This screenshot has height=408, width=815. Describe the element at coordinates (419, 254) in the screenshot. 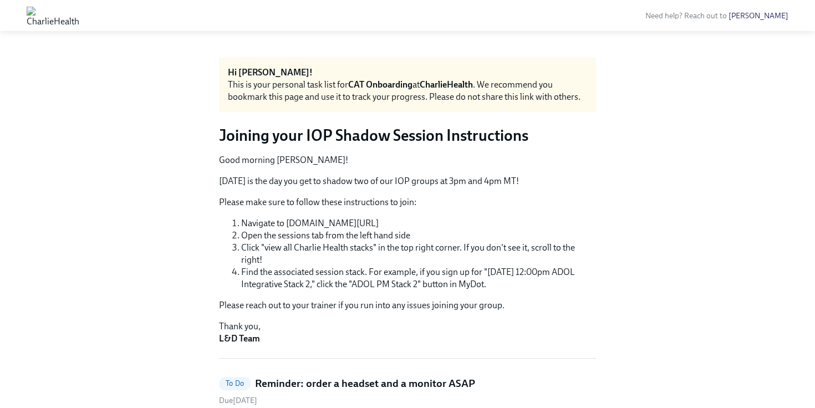

I see `li: Click "view all Charlie Health stacks" in the top right corner. If you don't see it, scroll to th...` at that location.